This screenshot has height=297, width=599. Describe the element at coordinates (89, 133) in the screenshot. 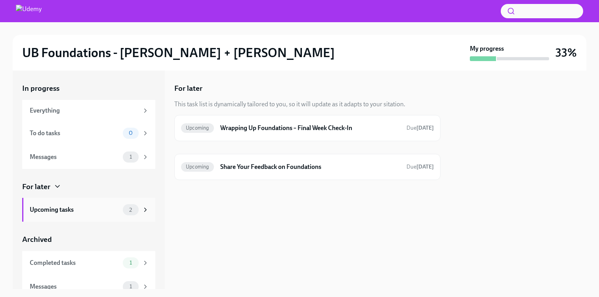

I see `a: To do tasks0` at that location.